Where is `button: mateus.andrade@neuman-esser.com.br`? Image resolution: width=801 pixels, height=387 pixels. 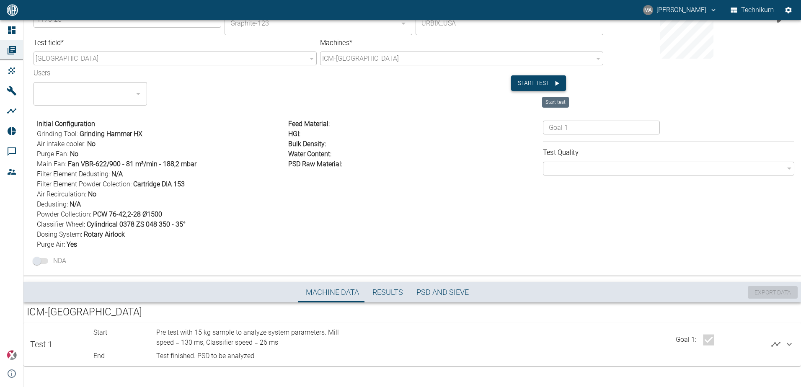 button: mateus.andrade@neuman-esser.com.br is located at coordinates (680, 10).